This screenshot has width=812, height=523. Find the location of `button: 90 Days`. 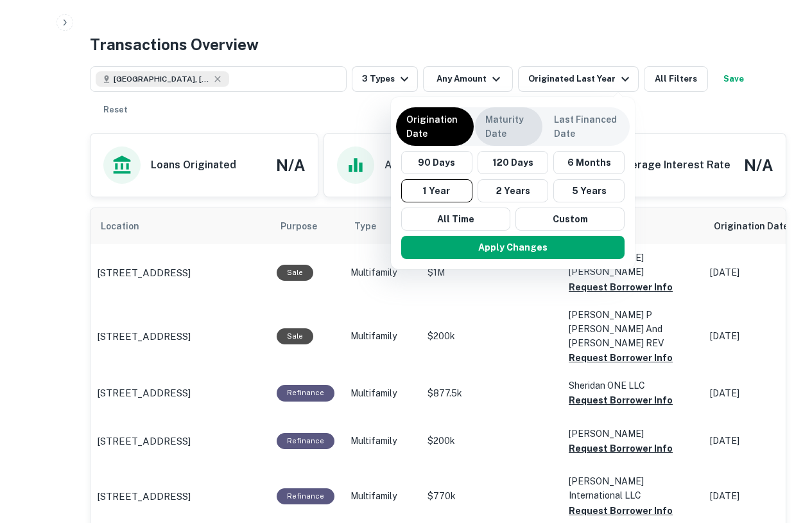

button: 90 Days is located at coordinates (436, 163).